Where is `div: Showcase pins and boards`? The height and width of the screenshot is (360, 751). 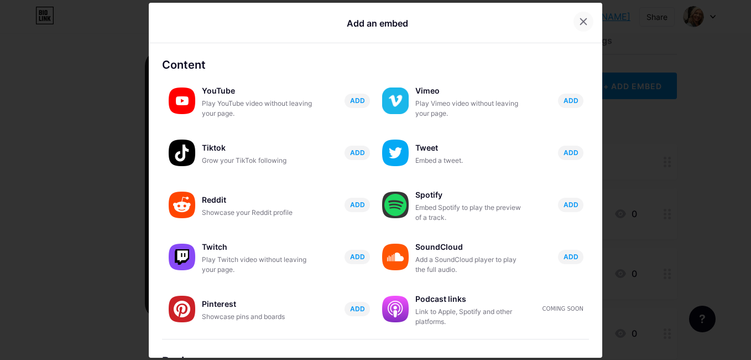 div: Showcase pins and boards is located at coordinates (257, 317).